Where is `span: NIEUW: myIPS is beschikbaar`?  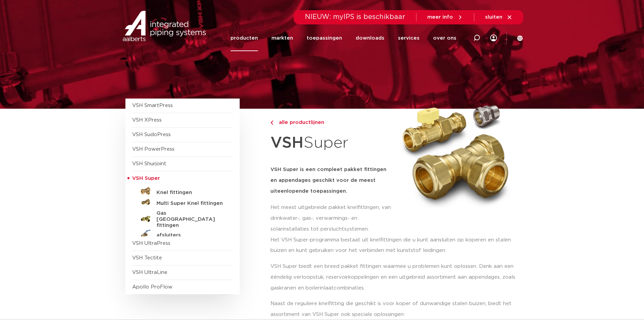
span: NIEUW: myIPS is beschikbaar is located at coordinates (355, 17).